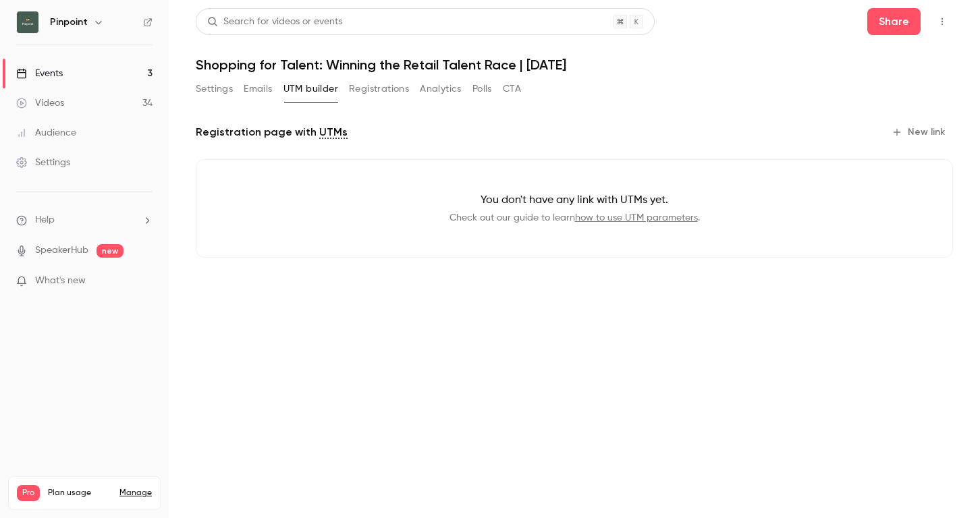 This screenshot has height=518, width=980. I want to click on p: Check out our guide to learn ., so click(574, 218).